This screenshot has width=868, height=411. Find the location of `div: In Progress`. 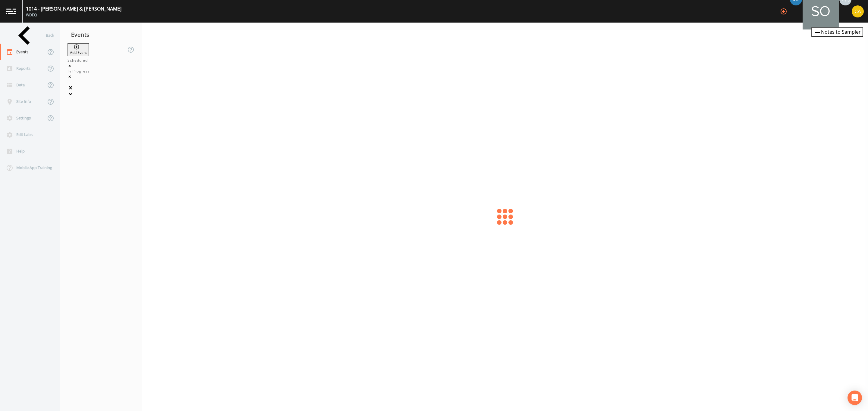

div: In Progress is located at coordinates (101, 71).